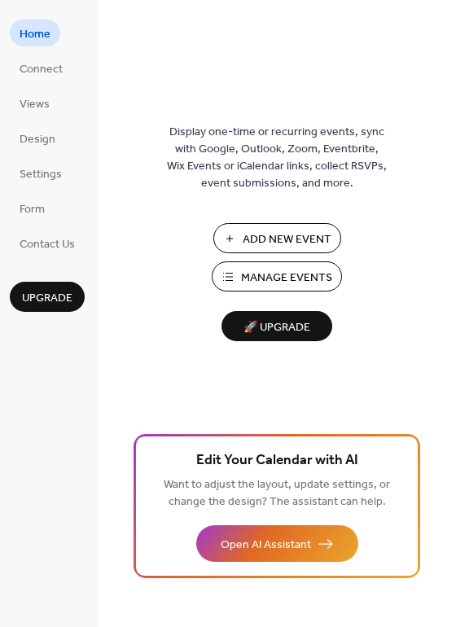  Describe the element at coordinates (37, 139) in the screenshot. I see `span: Design` at that location.